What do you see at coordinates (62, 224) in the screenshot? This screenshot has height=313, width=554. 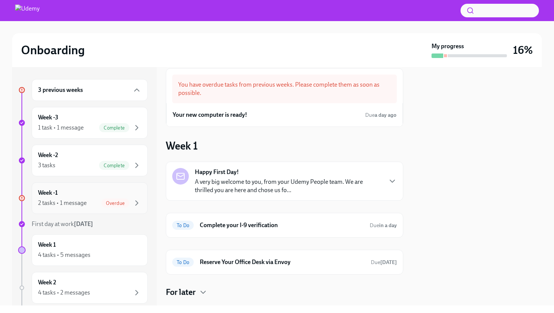 I see `span: First day at work` at bounding box center [62, 224].